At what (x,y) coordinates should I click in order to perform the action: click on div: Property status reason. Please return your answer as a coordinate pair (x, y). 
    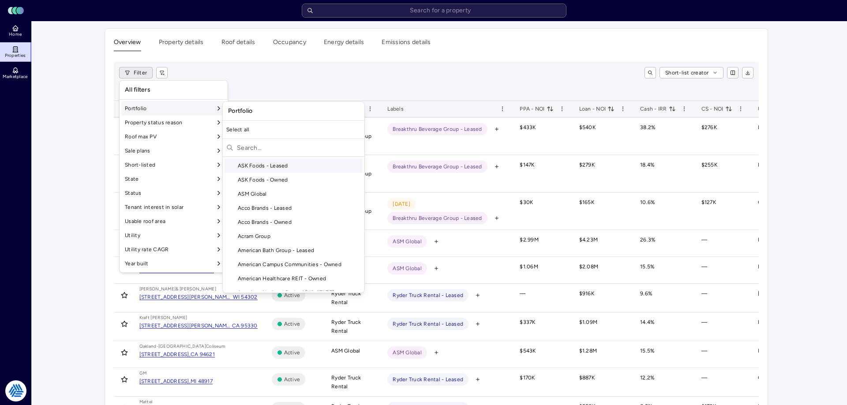
    Looking at the image, I should click on (173, 123).